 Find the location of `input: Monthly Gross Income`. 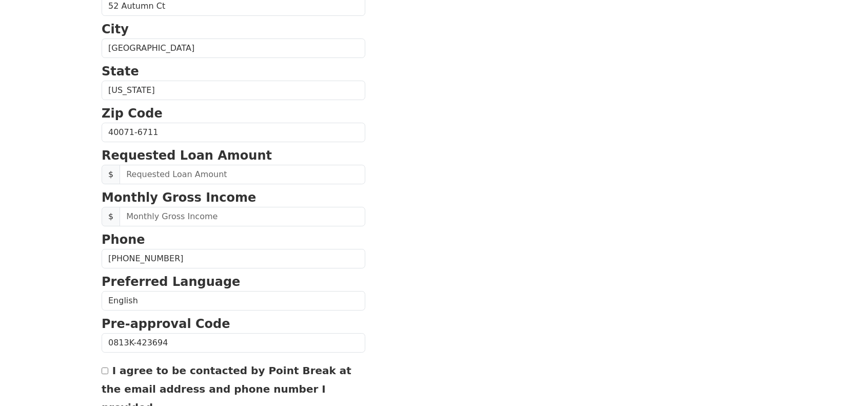

input: Monthly Gross Income is located at coordinates (242, 216).